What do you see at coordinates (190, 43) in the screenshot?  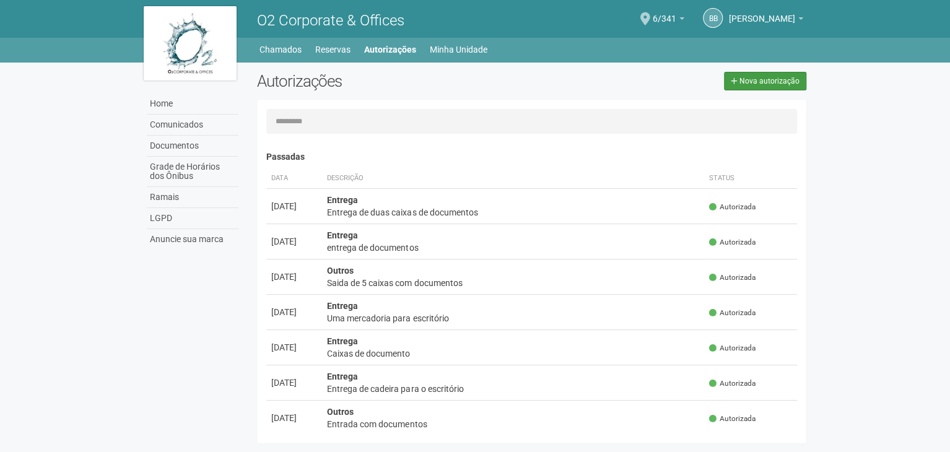 I see `img: logo.jpg` at bounding box center [190, 43].